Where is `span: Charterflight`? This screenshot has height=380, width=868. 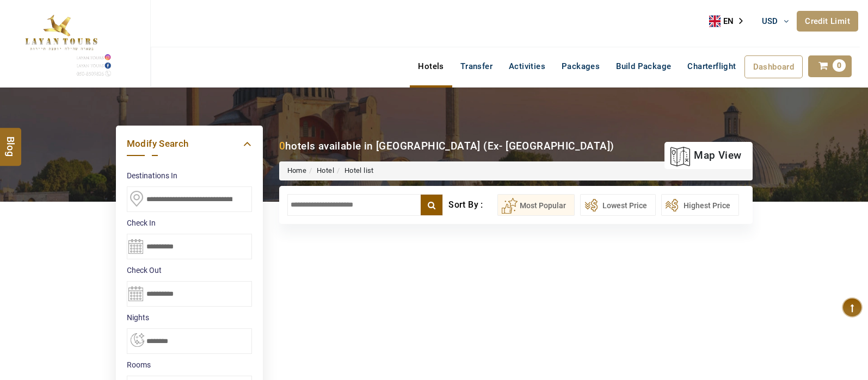
span: Charterflight is located at coordinates (712, 66).